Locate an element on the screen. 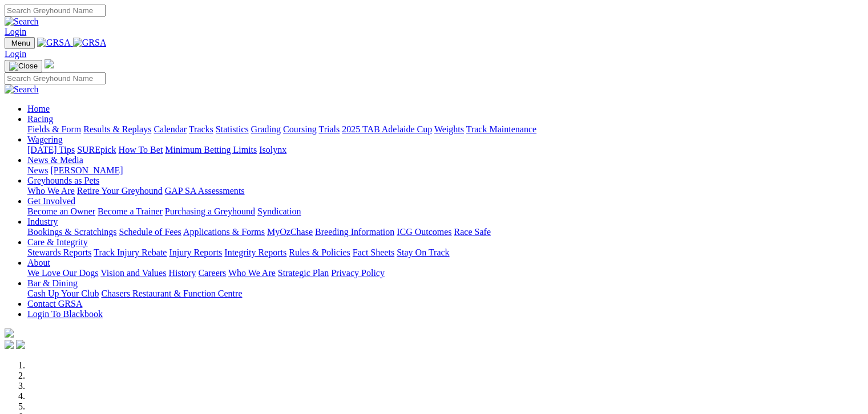  a: Home is located at coordinates (38, 108).